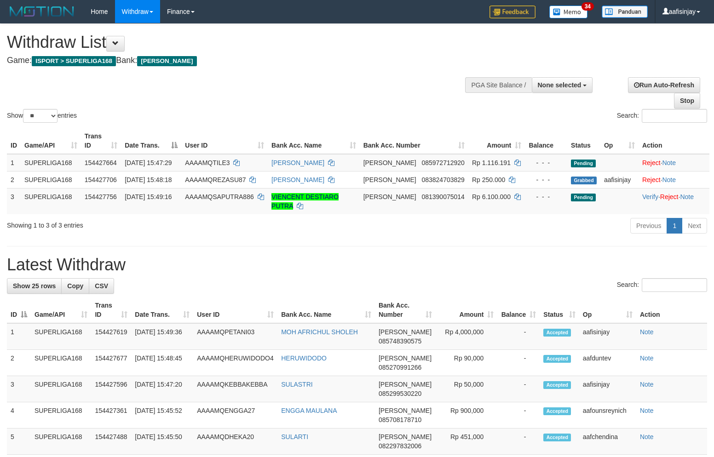 The image size is (714, 457). I want to click on span: Show 25 rows, so click(34, 286).